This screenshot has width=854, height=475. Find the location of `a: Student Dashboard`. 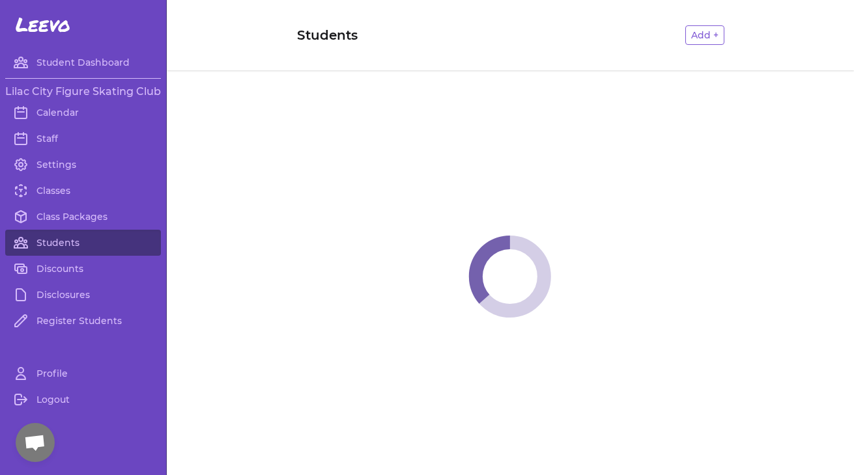

a: Student Dashboard is located at coordinates (83, 63).